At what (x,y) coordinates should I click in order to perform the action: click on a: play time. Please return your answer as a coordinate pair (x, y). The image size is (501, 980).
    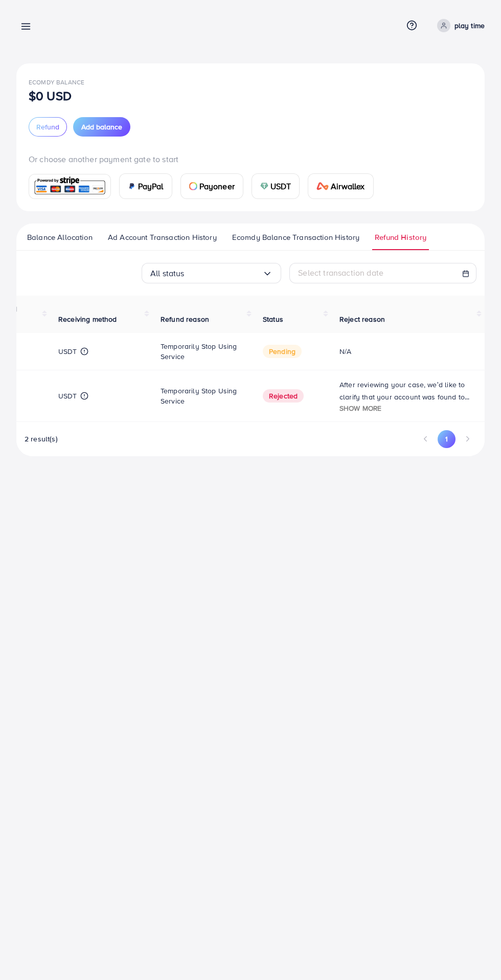
    Looking at the image, I should click on (458, 25).